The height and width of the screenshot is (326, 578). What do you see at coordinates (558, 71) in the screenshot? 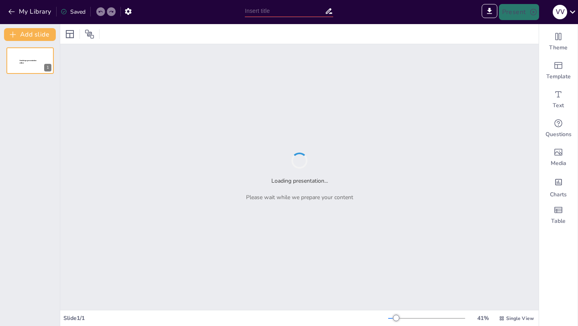
I see `div: Add ready made slides` at bounding box center [558, 71].